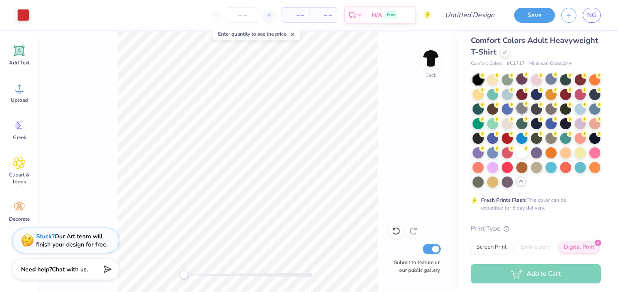 This screenshot has width=618, height=292. Describe the element at coordinates (535, 247) in the screenshot. I see `div: Embroidery` at that location.